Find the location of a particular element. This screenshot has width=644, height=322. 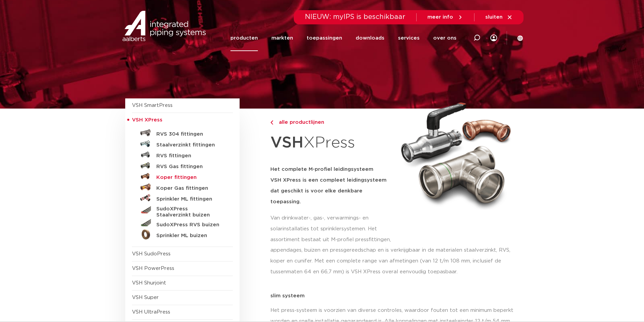

h5: Staalverzinkt fittingen is located at coordinates (190, 145).